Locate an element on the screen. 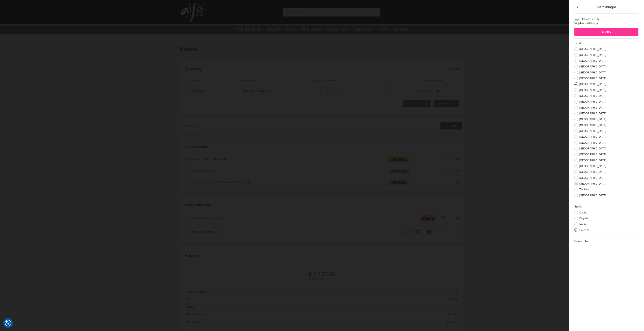 Image resolution: width=644 pixels, height=331 pixels. span: 438.60 is located at coordinates (452, 322).